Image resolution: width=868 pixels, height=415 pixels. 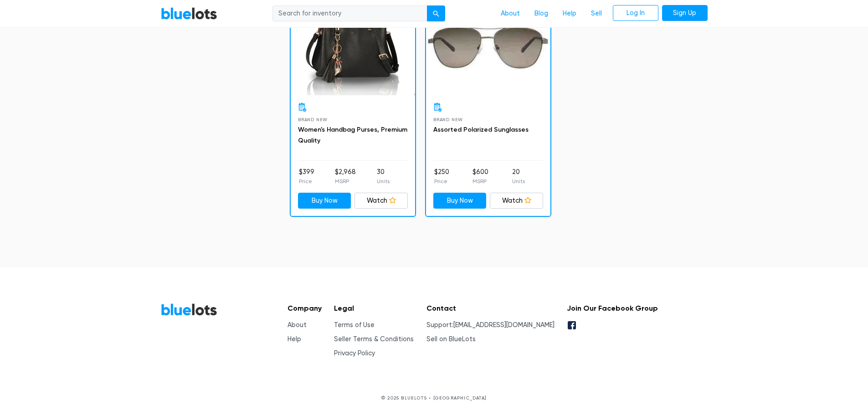 I want to click on li: 30, so click(x=383, y=176).